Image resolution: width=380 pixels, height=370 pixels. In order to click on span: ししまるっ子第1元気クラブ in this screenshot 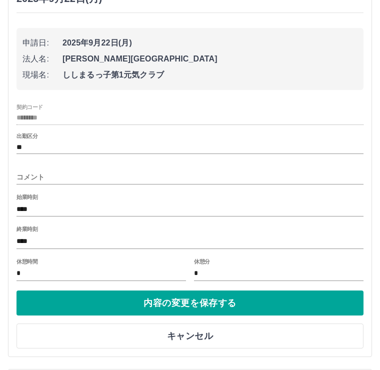, I will do `click(210, 75)`.